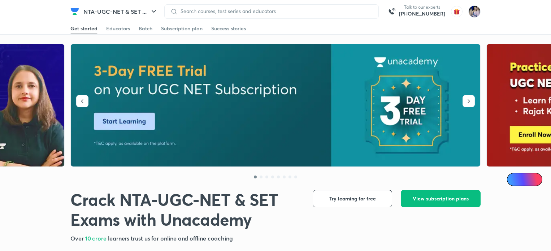  Describe the element at coordinates (96, 238) in the screenshot. I see `span: 10 crore` at that location.